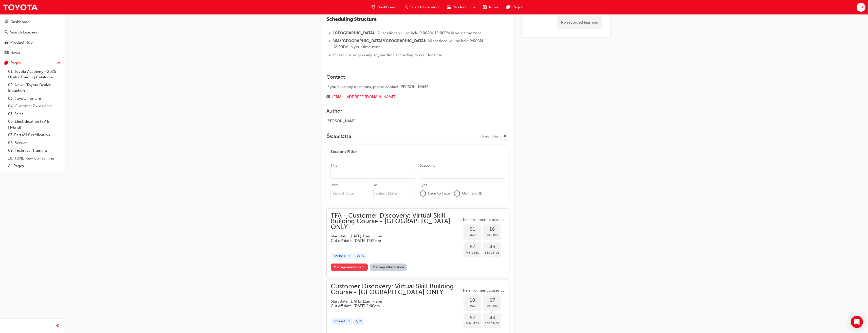 Image resolution: width=868 pixels, height=333 pixels. What do you see at coordinates (57, 326) in the screenshot?
I see `span: prev-icon` at bounding box center [57, 326].